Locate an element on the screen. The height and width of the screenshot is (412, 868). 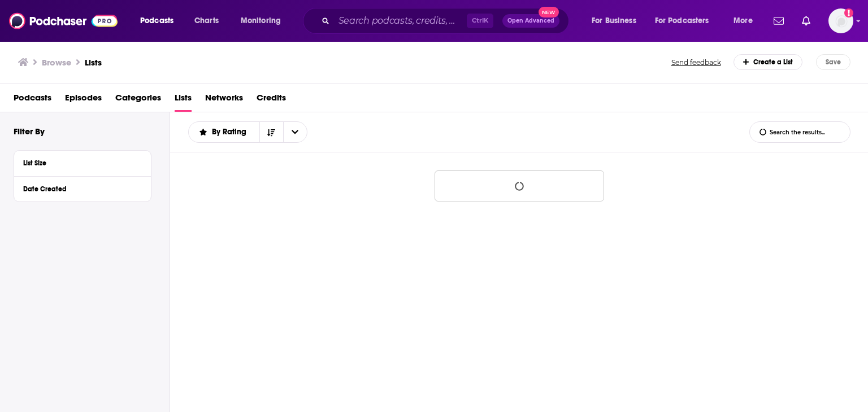
svg: Add a profile image is located at coordinates (848, 13).